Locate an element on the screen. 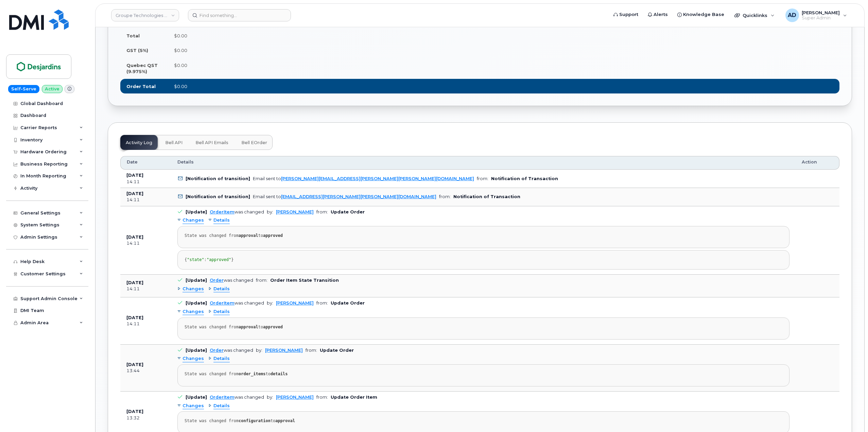 Image resolution: width=868 pixels, height=432 pixels. span: "state" is located at coordinates (196, 260).